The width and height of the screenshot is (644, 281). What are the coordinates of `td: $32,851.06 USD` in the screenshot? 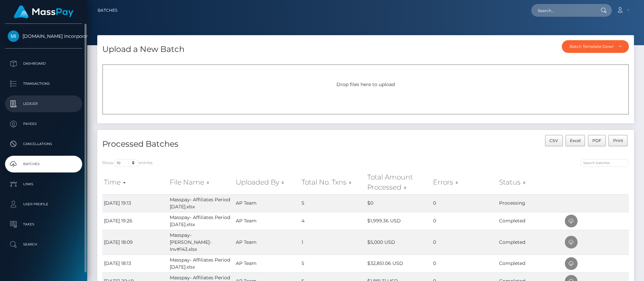 It's located at (398, 263).